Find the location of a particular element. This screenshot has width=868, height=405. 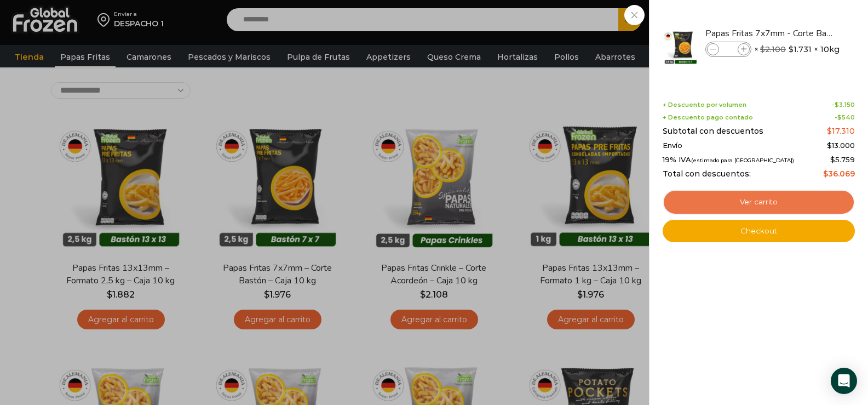

bdi: 36.069 is located at coordinates (839, 173).